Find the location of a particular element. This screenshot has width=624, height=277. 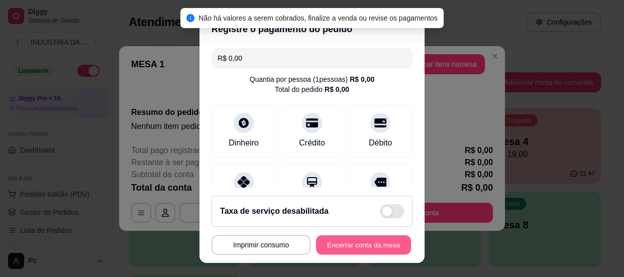

span: info-circle is located at coordinates (190, 18).